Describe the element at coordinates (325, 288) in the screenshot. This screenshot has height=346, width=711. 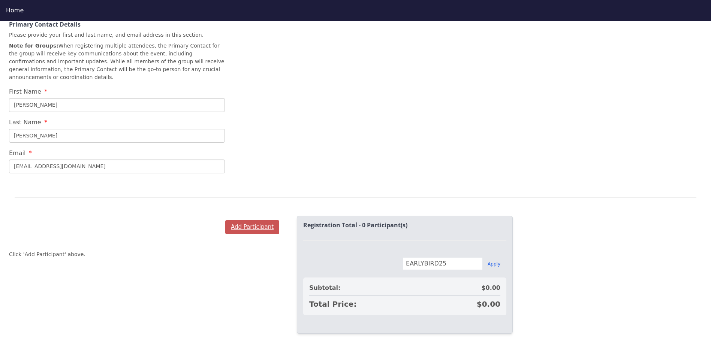
I see `span: Subtotal:` at that location.